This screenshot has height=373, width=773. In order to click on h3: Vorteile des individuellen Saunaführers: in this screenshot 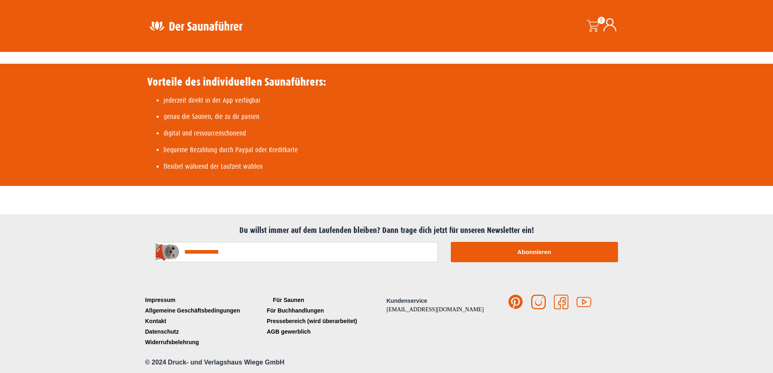, I will do `click(237, 82)`.